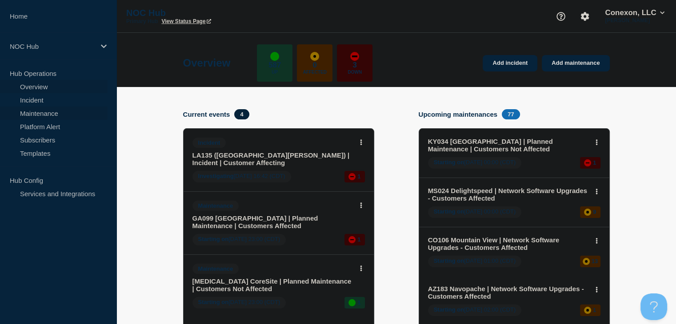 The image size is (676, 324). What do you see at coordinates (508, 293) in the screenshot?
I see `a: AZ183 Navopache | Network Software Upgrades - Customers Affected` at bounding box center [508, 293].